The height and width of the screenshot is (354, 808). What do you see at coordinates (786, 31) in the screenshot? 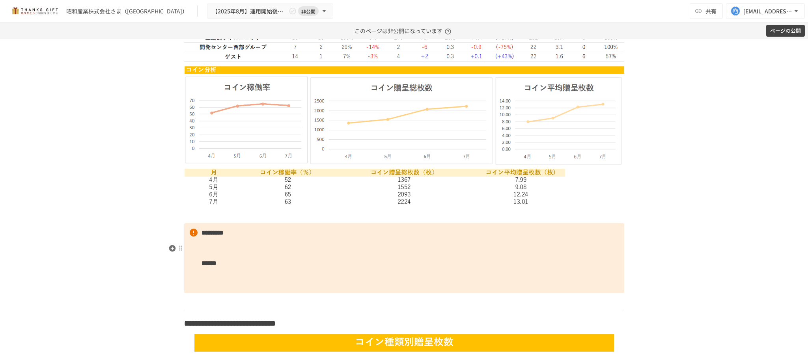
I see `button: ページの公開` at bounding box center [786, 31].